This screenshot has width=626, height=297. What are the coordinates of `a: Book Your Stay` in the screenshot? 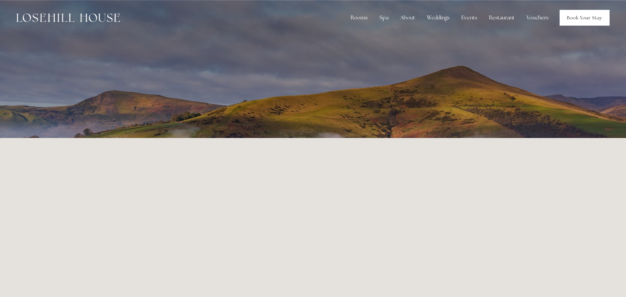 It's located at (585, 18).